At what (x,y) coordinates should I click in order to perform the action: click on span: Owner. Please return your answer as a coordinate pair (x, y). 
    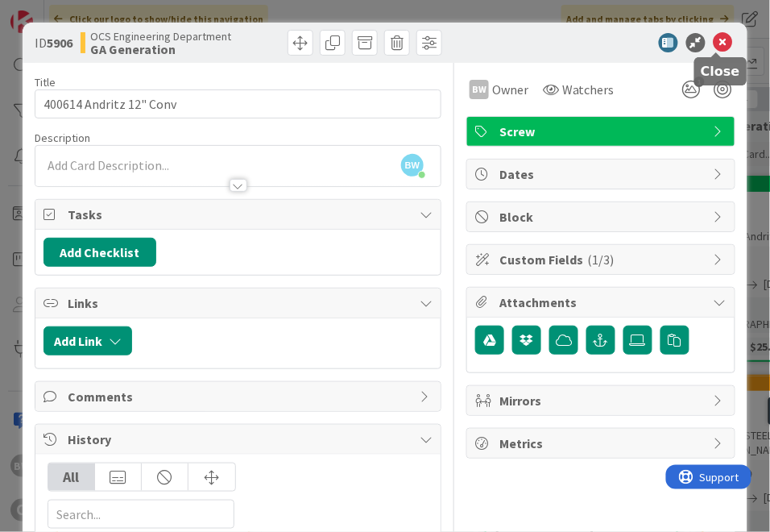
    Looking at the image, I should click on (510, 90).